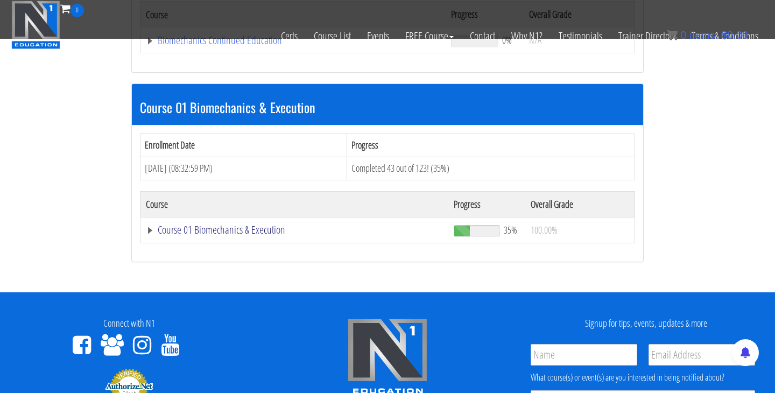 The image size is (775, 393). What do you see at coordinates (491, 168) in the screenshot?
I see `td: Completed 43 out of 123! (35%)` at bounding box center [491, 168].